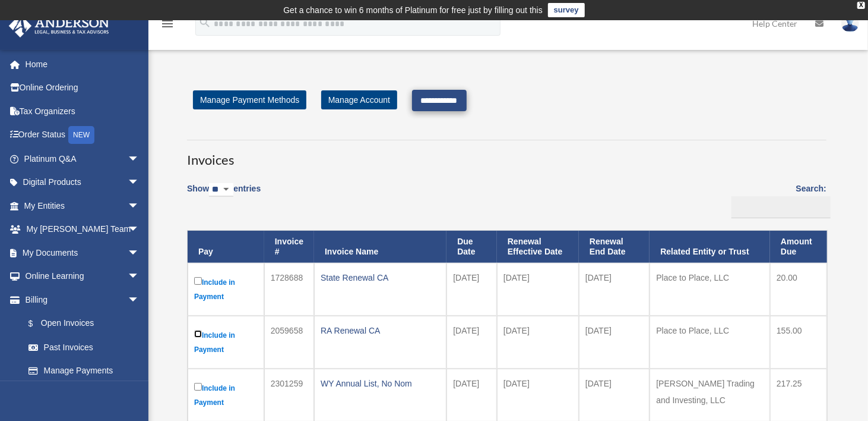 This screenshot has width=868, height=421. I want to click on a: Platinum Q&Aarrow_drop_down, so click(83, 159).